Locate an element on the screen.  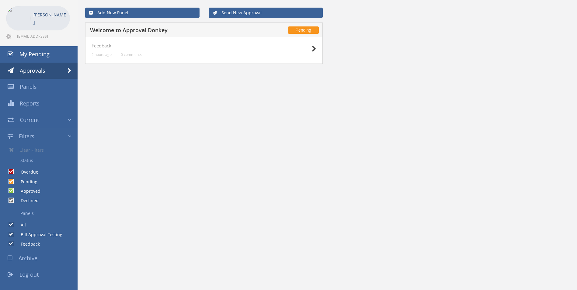
span: Approvals is located at coordinates (33, 71).